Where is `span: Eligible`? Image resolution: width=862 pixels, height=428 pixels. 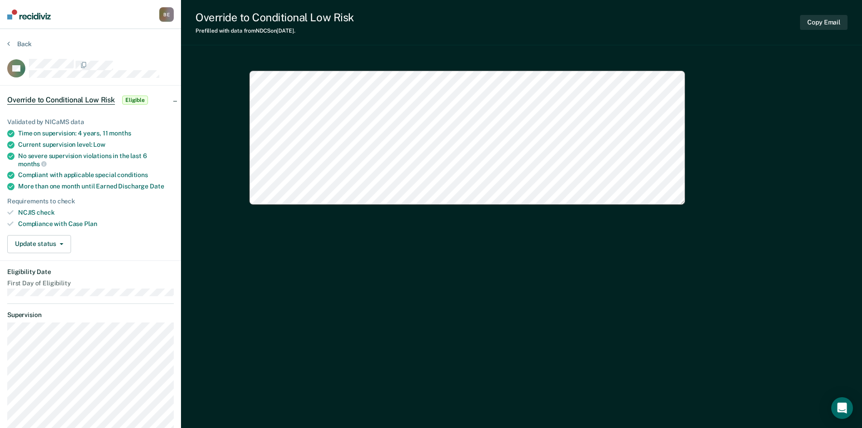 span: Eligible is located at coordinates (135, 100).